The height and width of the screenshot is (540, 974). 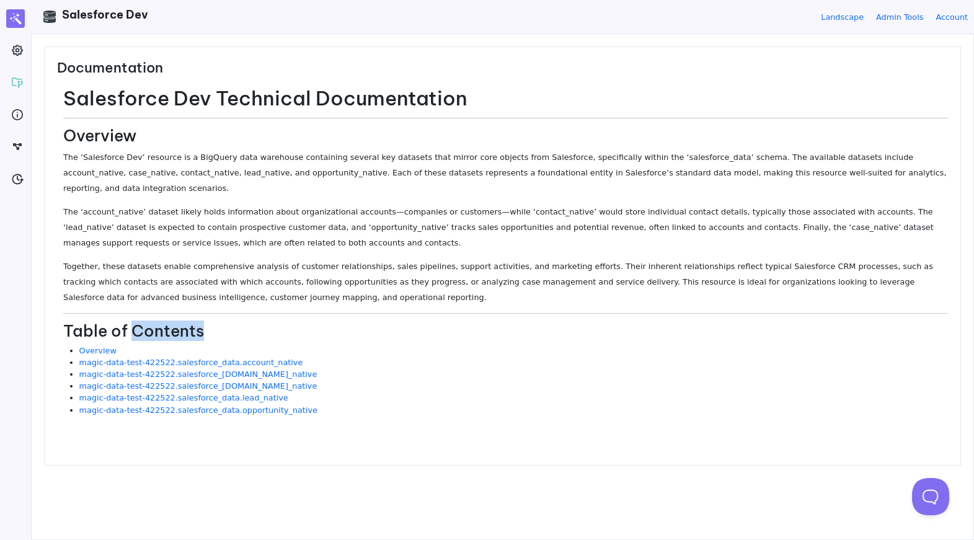 I want to click on h3: Documentation, so click(x=502, y=73).